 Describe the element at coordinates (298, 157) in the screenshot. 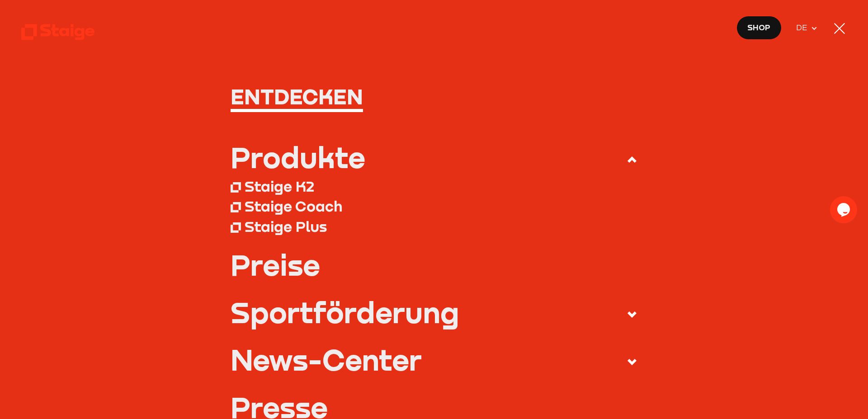

I see `div: Produkte` at that location.